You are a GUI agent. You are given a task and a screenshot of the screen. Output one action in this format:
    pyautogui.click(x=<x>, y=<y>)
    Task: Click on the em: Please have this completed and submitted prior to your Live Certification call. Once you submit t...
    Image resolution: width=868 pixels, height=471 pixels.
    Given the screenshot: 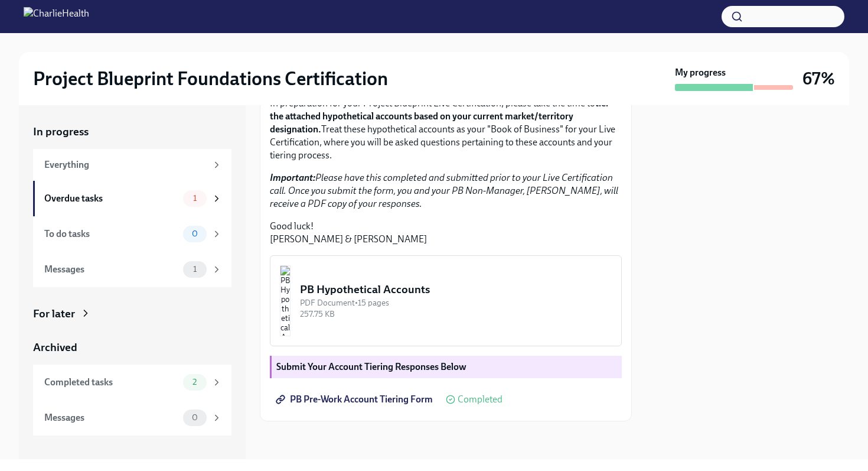 What is the action you would take?
    pyautogui.click(x=444, y=190)
    